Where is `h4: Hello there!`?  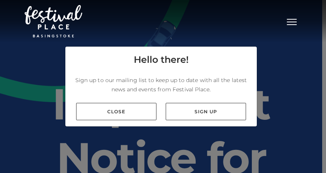
h4: Hello there! is located at coordinates (161, 60).